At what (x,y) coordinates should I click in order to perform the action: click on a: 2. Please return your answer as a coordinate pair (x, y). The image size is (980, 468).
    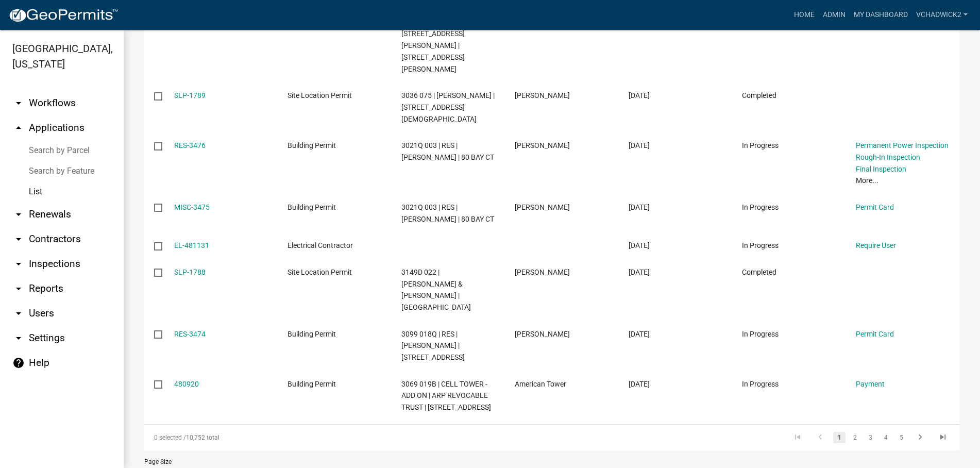
    Looking at the image, I should click on (855, 437).